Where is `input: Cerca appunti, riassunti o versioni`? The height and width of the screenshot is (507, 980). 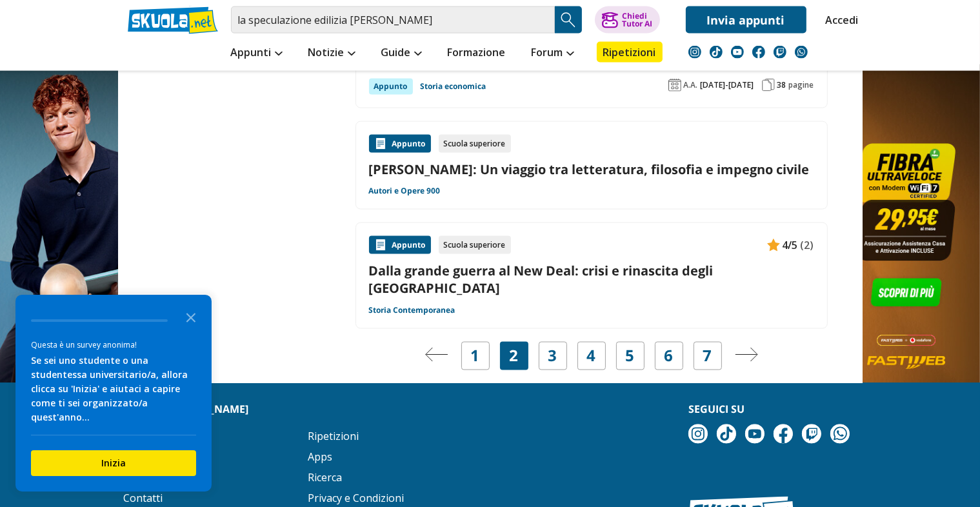 input: Cerca appunti, riassunti o versioni is located at coordinates (393, 20).